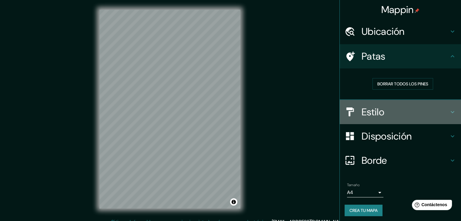 This screenshot has height=221, width=461. Describe the element at coordinates (400, 56) in the screenshot. I see `div: Patas` at that location.